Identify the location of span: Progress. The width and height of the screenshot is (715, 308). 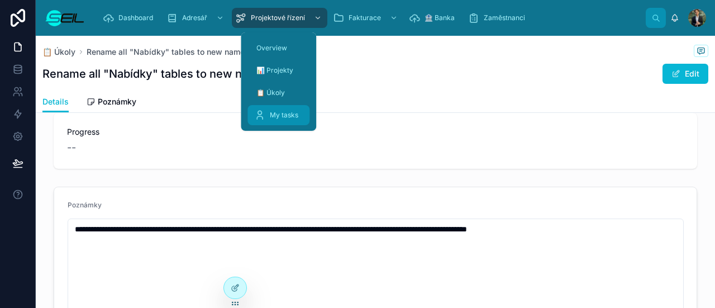
(376, 132).